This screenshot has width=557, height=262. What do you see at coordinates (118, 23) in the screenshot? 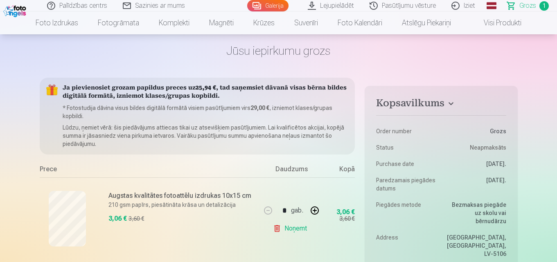
I see `a: Fotogrāmata` at bounding box center [118, 23].